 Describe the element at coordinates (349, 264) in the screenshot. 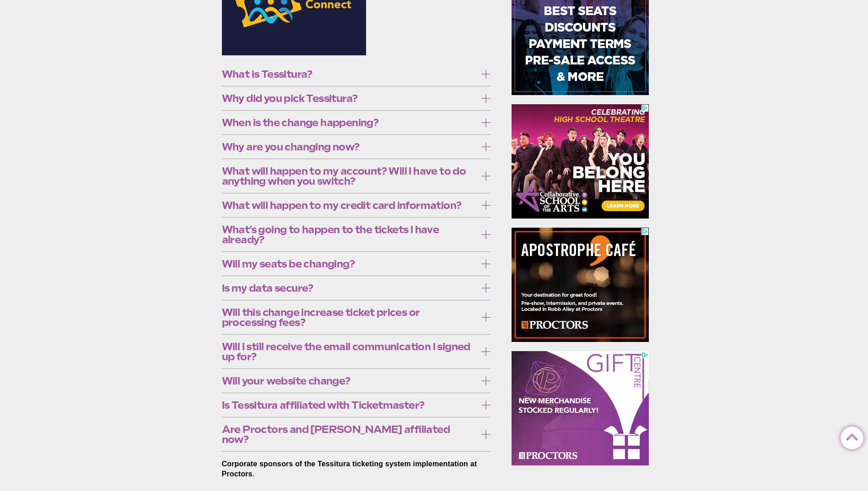

I see `span: Will my seats be changing?` at that location.